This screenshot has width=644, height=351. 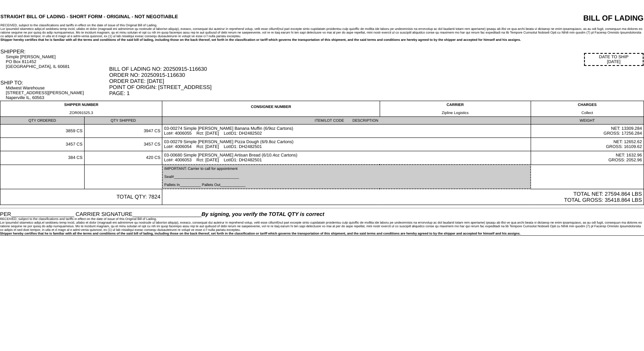 I want to click on td: NET: 1632.96 GROSS: 2052.96, so click(x=587, y=158).